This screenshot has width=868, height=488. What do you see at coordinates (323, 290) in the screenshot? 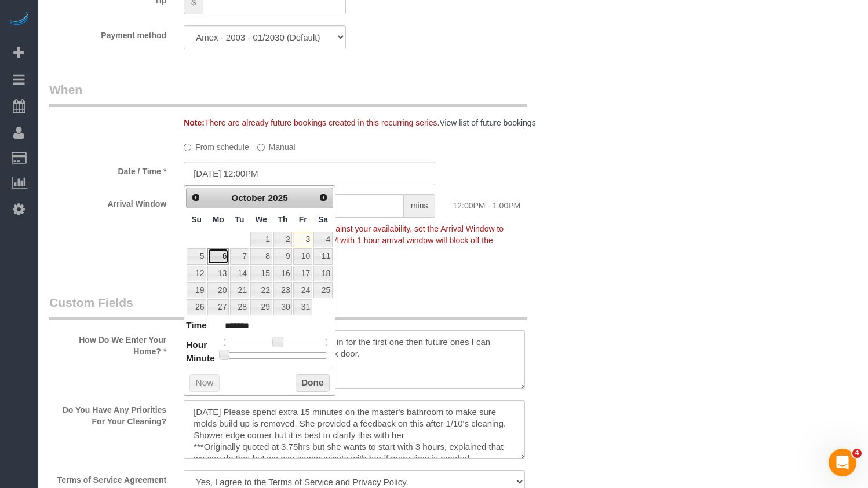
I see `a: 25` at bounding box center [323, 290].